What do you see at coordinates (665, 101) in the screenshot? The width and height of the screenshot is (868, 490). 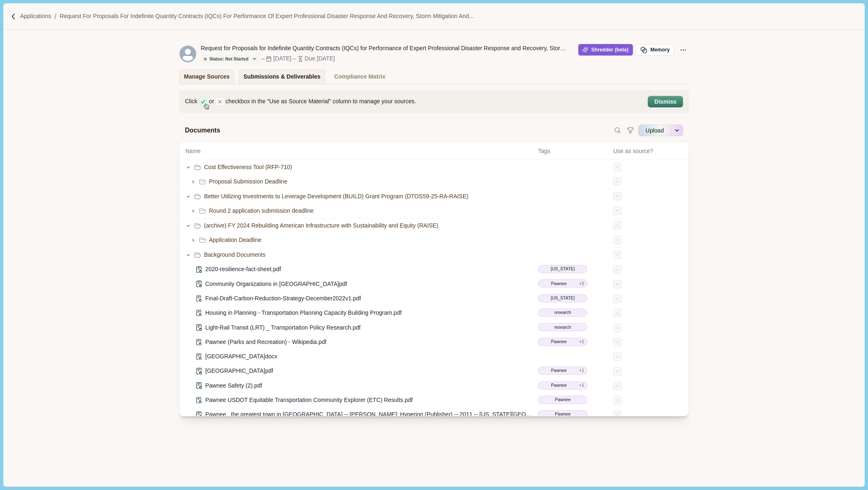 I see `button: Dismiss` at bounding box center [665, 101].